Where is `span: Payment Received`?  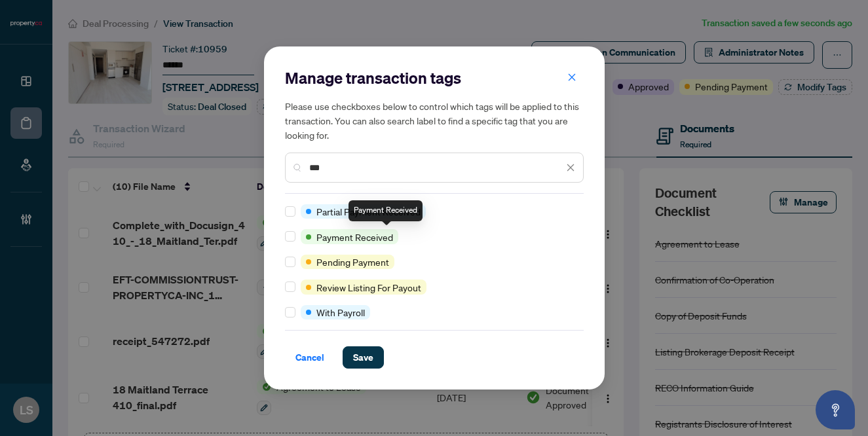 span: Payment Received is located at coordinates (354, 237).